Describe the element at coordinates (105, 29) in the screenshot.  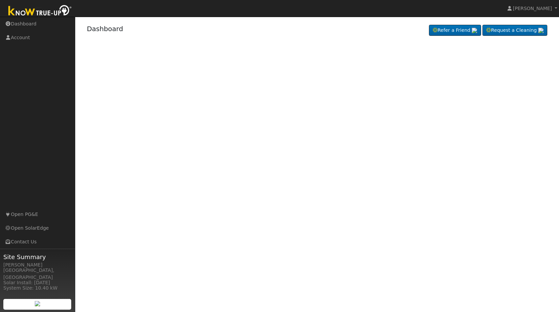
I see `a: Dashboard` at that location.